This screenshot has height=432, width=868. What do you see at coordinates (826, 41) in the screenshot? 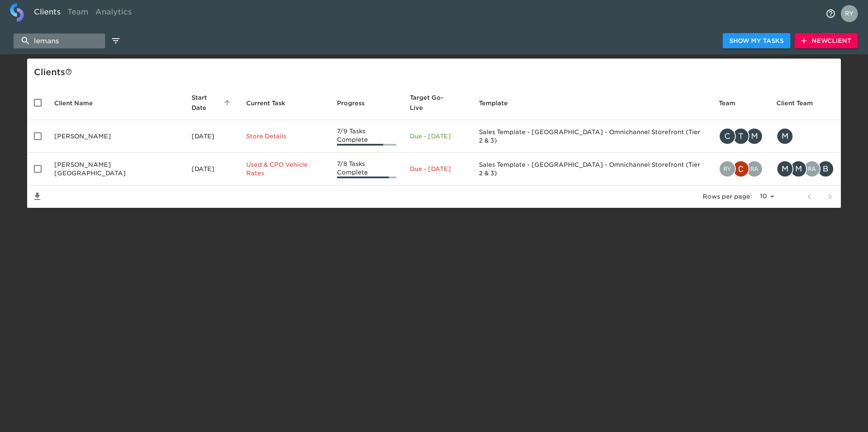
I see `span: New Client` at bounding box center [826, 41].